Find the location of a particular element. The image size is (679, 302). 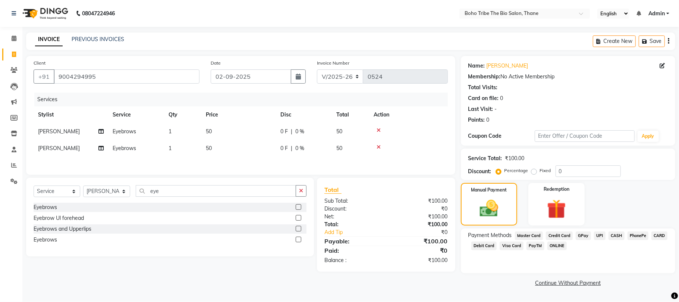

a: PREVIOUS INVOICES is located at coordinates (98, 39).